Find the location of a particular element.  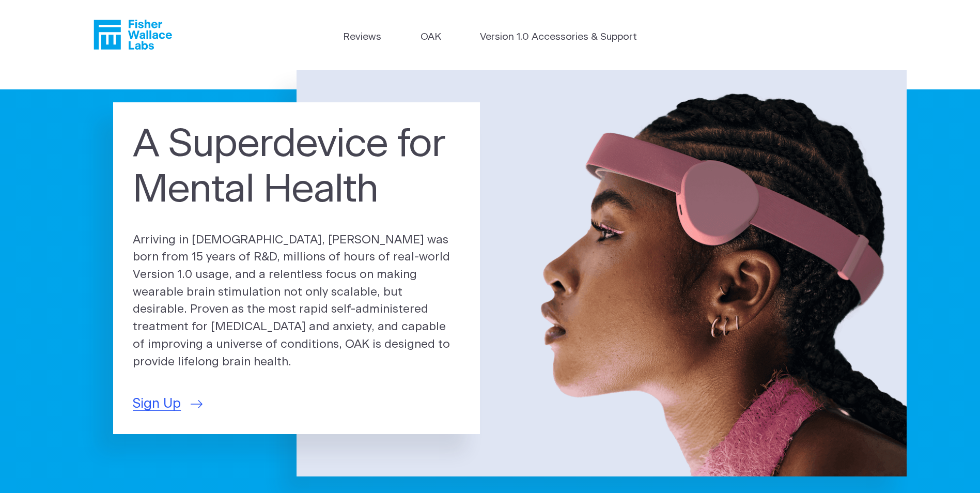

a: Version 1.0 Accessories & Support is located at coordinates (559, 37).